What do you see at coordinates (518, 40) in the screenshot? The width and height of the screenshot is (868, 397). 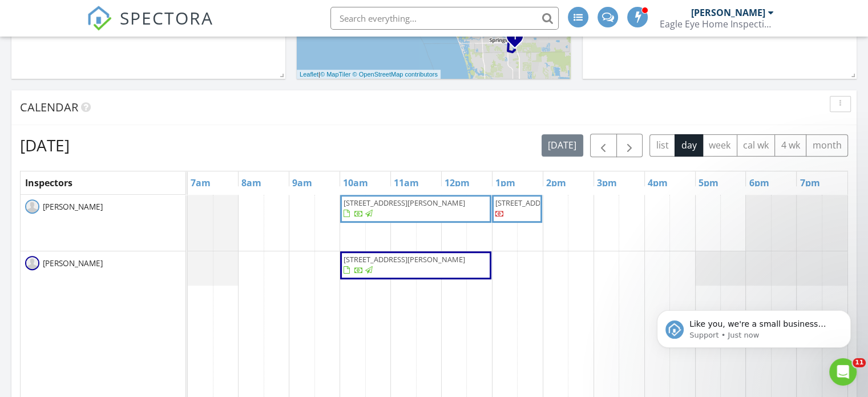 I see `div: 12103 Via Cercina Dr, Bonita Springs, FL 34135` at bounding box center [518, 40].